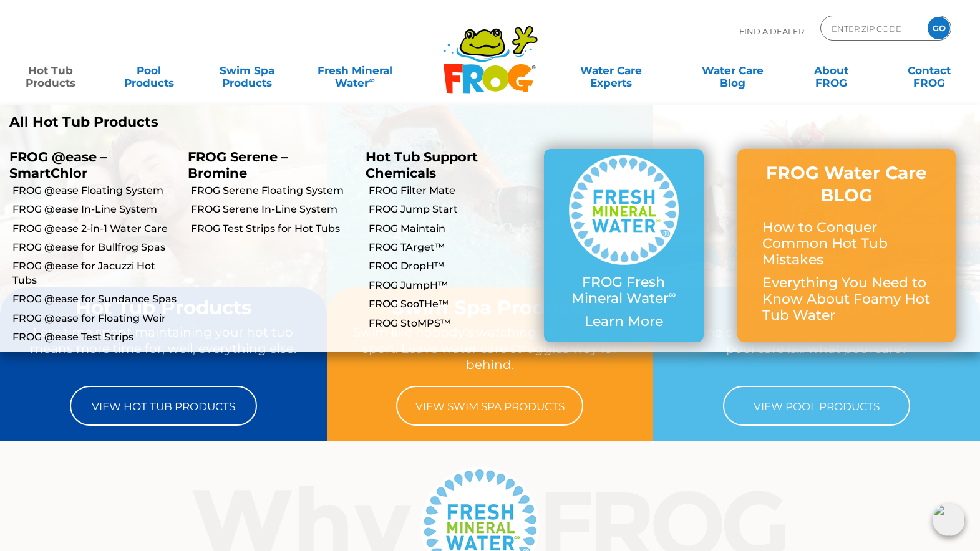 This screenshot has height=551, width=980. What do you see at coordinates (846, 244) in the screenshot?
I see `p: How to Conquer Common Hot Tub Mistakes` at bounding box center [846, 244].